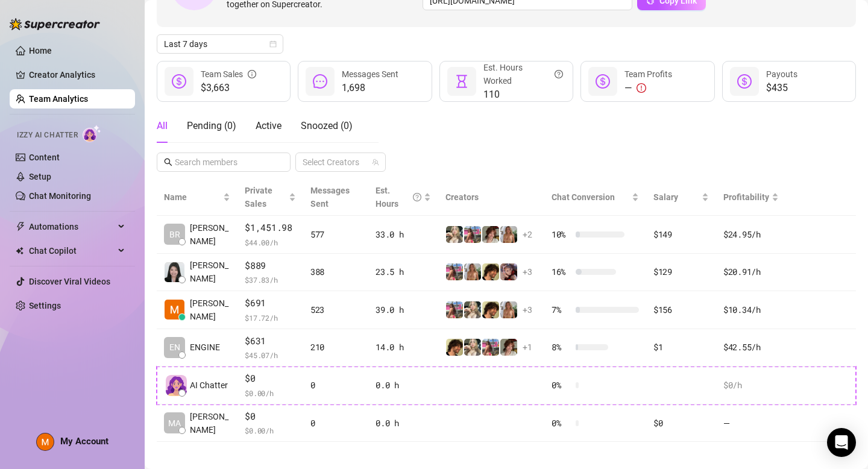 This screenshot has width=868, height=469. I want to click on span: team, so click(376, 162).